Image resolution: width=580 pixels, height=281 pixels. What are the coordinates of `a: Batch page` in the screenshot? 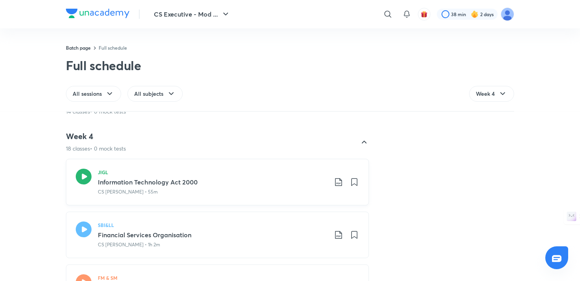 It's located at (78, 48).